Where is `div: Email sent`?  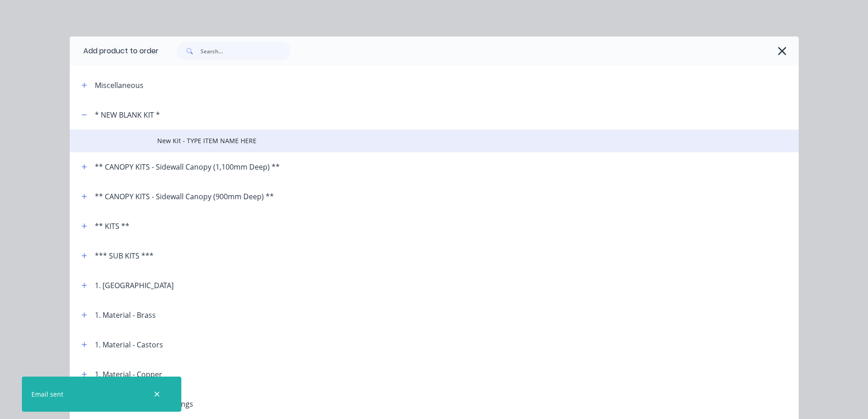
div: Email sent is located at coordinates (47, 394).